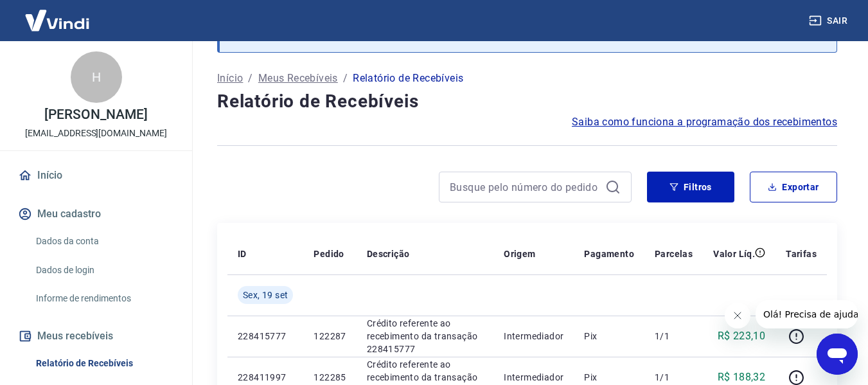 The height and width of the screenshot is (385, 868). Describe the element at coordinates (741, 337) in the screenshot. I see `p: R$ 223,10` at that location.